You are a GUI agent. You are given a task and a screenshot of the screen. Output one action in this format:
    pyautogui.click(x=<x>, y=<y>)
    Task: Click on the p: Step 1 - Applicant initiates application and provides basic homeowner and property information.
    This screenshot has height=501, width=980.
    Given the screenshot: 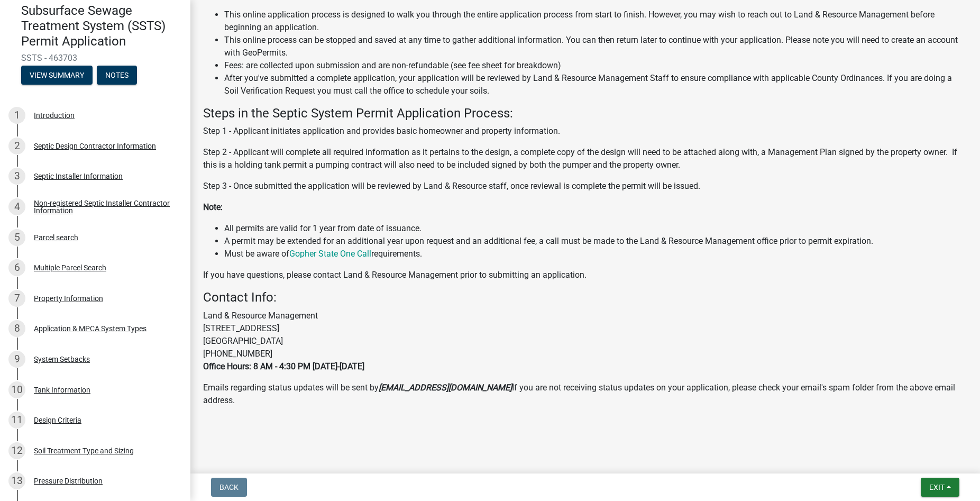 What is the action you would take?
    pyautogui.click(x=585, y=131)
    